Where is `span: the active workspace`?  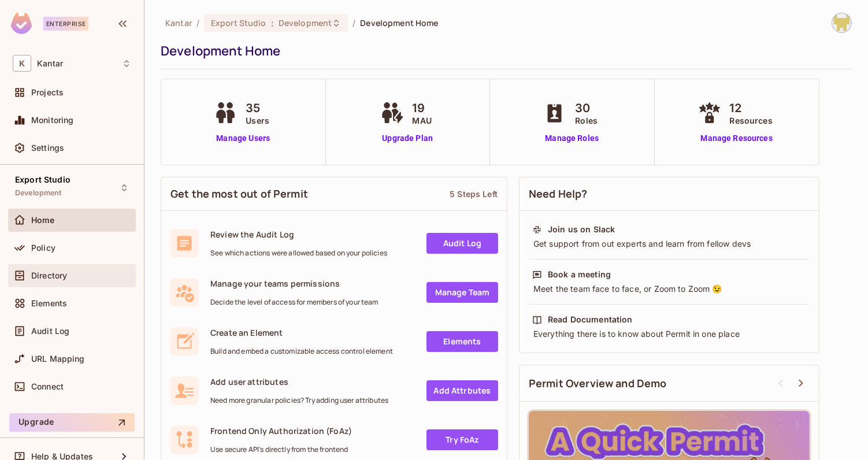 span: the active workspace is located at coordinates (178, 22).